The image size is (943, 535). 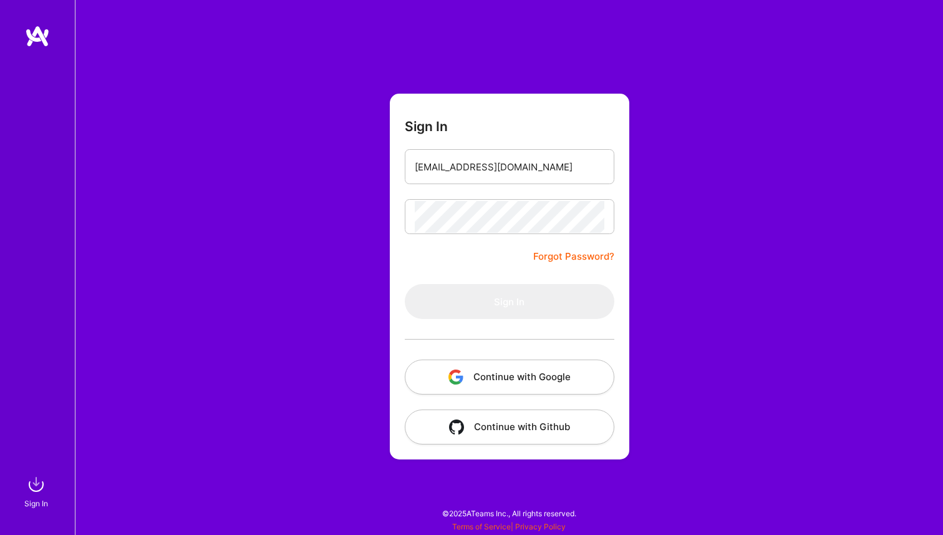 What do you see at coordinates (37, 36) in the screenshot?
I see `img: logo` at bounding box center [37, 36].